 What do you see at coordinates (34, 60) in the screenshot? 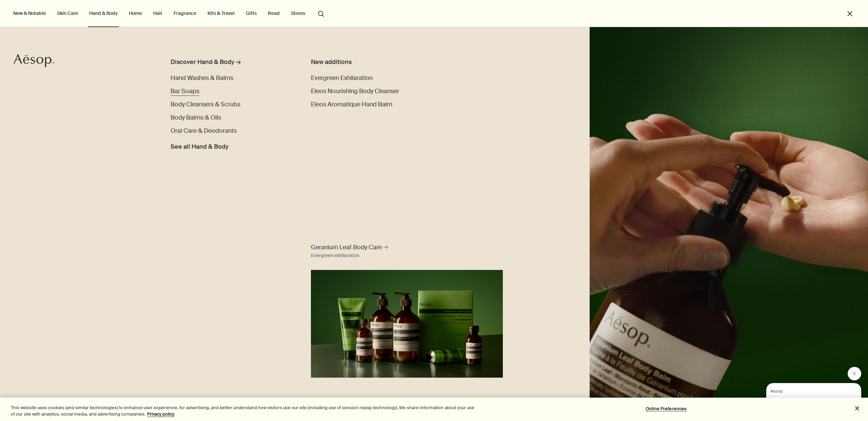
I see `svg: Aesop` at bounding box center [34, 60].